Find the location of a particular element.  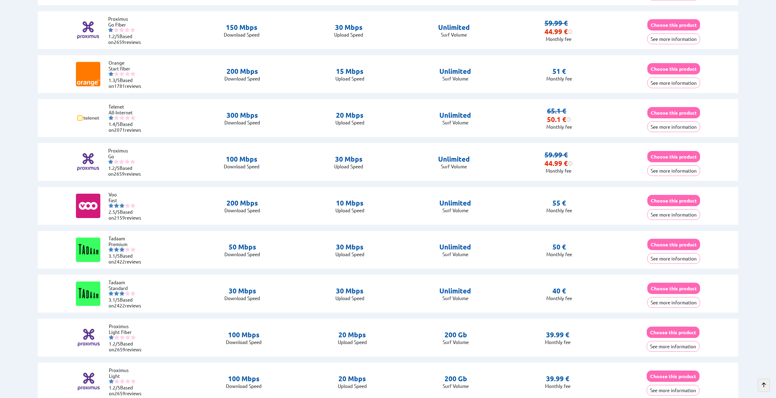

span: 1781 is located at coordinates (119, 86).